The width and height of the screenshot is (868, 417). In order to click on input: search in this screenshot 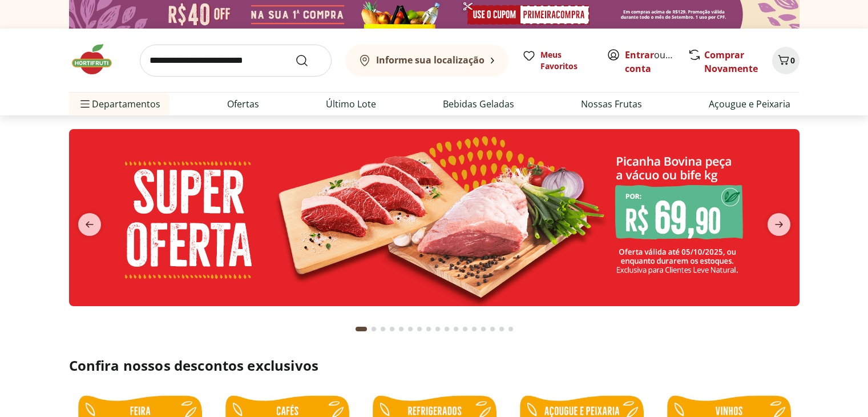, I will do `click(236, 60)`.